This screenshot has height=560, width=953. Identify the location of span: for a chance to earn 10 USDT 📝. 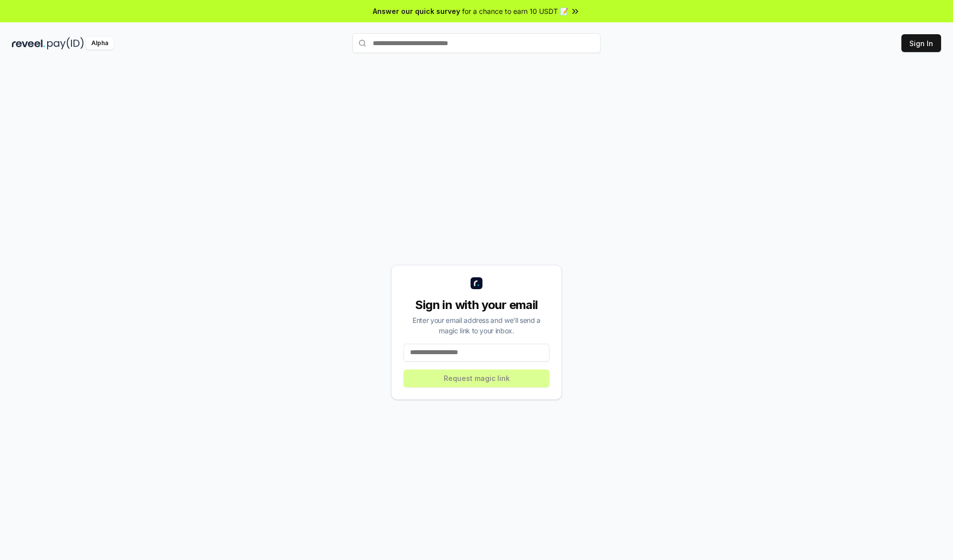
(515, 11).